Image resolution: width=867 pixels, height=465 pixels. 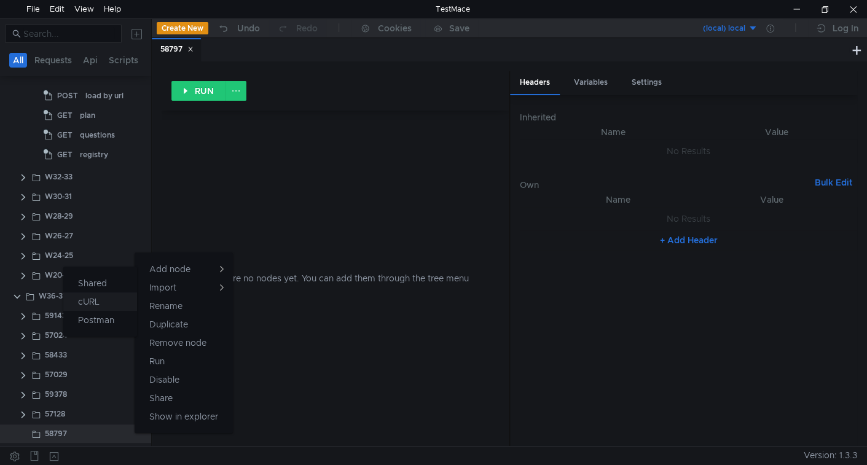 What do you see at coordinates (100, 320) in the screenshot?
I see `button: Postman` at bounding box center [100, 320].